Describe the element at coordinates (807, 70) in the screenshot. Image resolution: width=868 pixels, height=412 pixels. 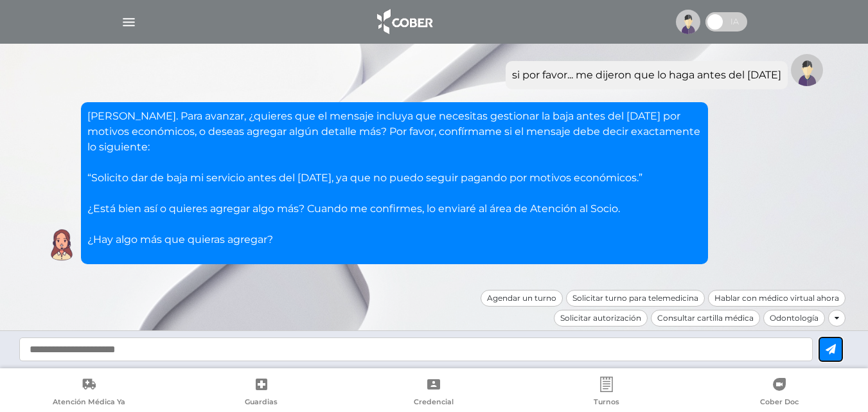
I see `img: Tu imagen` at that location.